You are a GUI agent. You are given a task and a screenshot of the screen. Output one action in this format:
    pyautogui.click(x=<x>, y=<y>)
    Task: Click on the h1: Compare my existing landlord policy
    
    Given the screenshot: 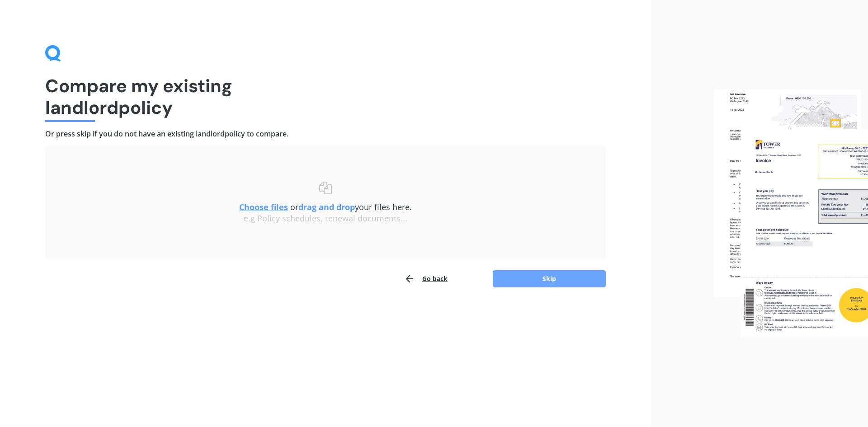 What is the action you would take?
    pyautogui.click(x=326, y=97)
    